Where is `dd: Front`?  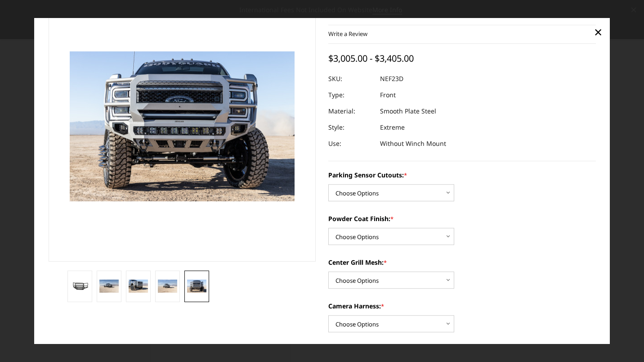 dd: Front is located at coordinates (387, 95).